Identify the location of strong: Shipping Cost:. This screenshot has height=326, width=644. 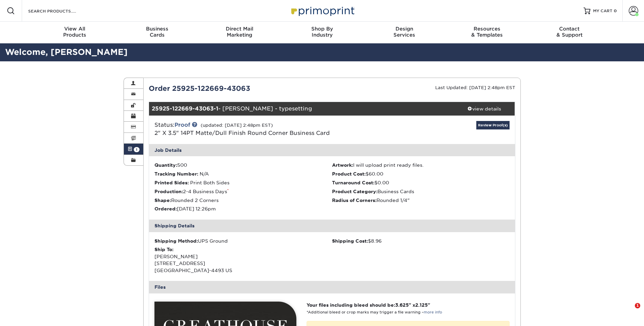
(350, 241).